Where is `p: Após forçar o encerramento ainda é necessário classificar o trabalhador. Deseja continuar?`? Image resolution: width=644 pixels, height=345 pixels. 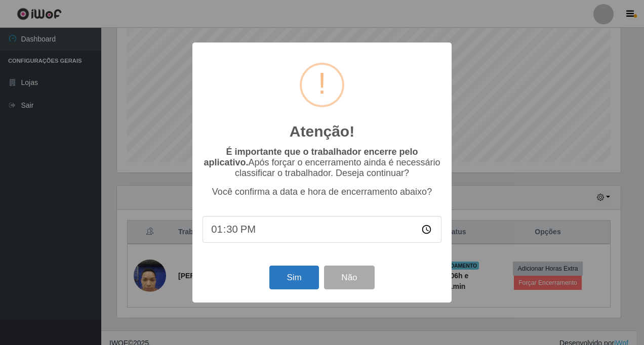
p: Após forçar o encerramento ainda é necessário classificar o trabalhador. Deseja continuar? is located at coordinates (322, 162).